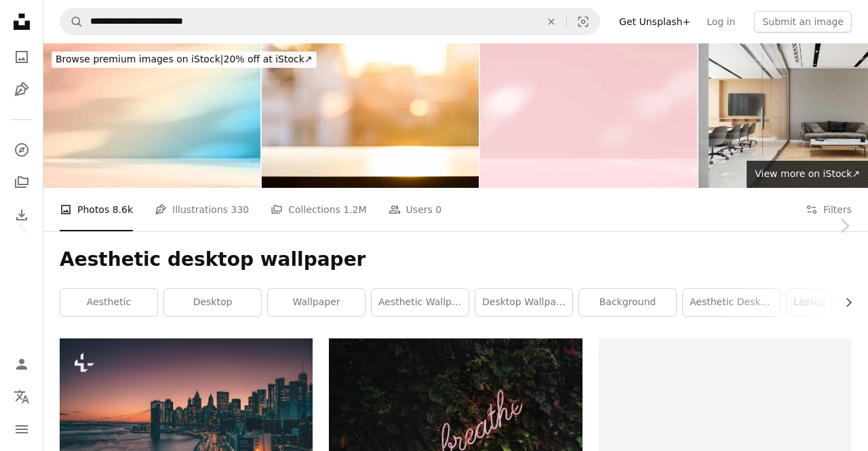 The image size is (868, 451). What do you see at coordinates (524, 302) in the screenshot?
I see `a: desktop wallpaper` at bounding box center [524, 302].